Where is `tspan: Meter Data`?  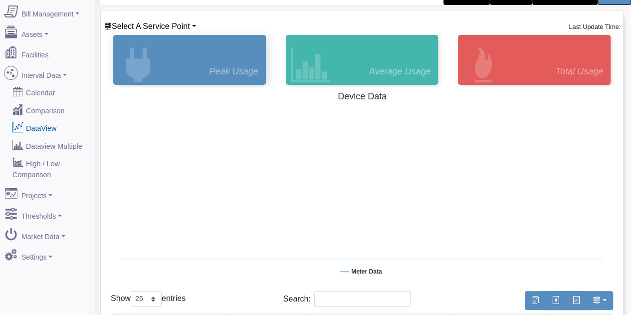 tspan: Meter Data is located at coordinates (367, 271).